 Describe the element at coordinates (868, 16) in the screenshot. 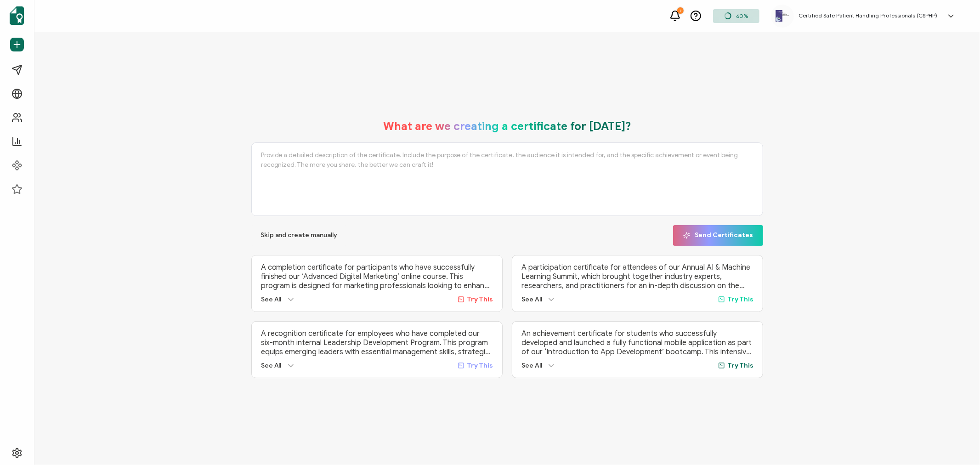

I see `h5: Certified Safe Patient Handling Professionals (CSPHP)` at that location.